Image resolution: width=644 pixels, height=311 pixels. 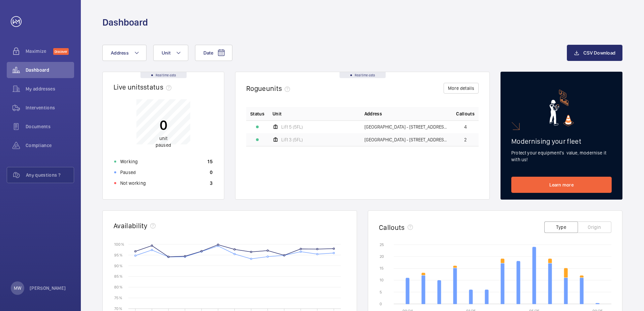 What do you see at coordinates (118, 255) in the screenshot?
I see `text: 95 %` at bounding box center [118, 255].